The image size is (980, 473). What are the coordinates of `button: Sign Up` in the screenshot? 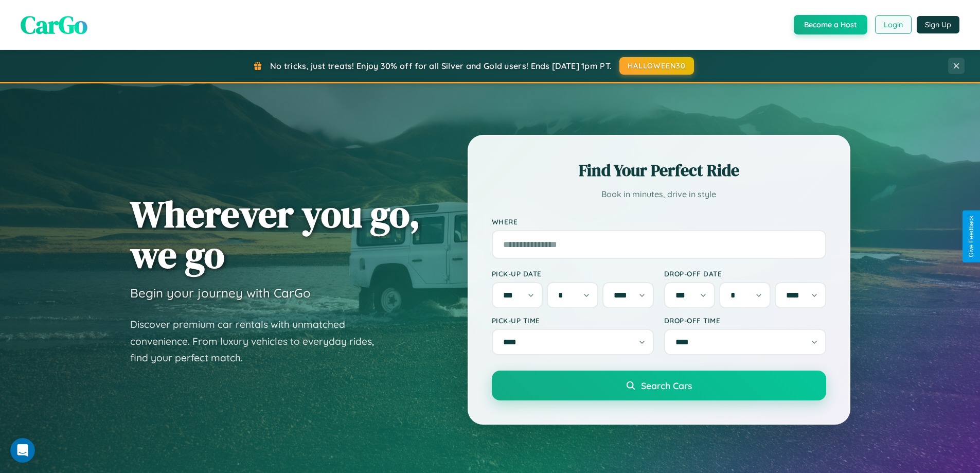 It's located at (938, 25).